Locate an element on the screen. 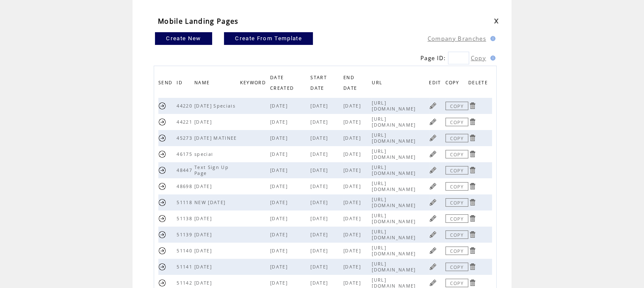 This screenshot has height=288, width=644. span: 45273 is located at coordinates (185, 138).